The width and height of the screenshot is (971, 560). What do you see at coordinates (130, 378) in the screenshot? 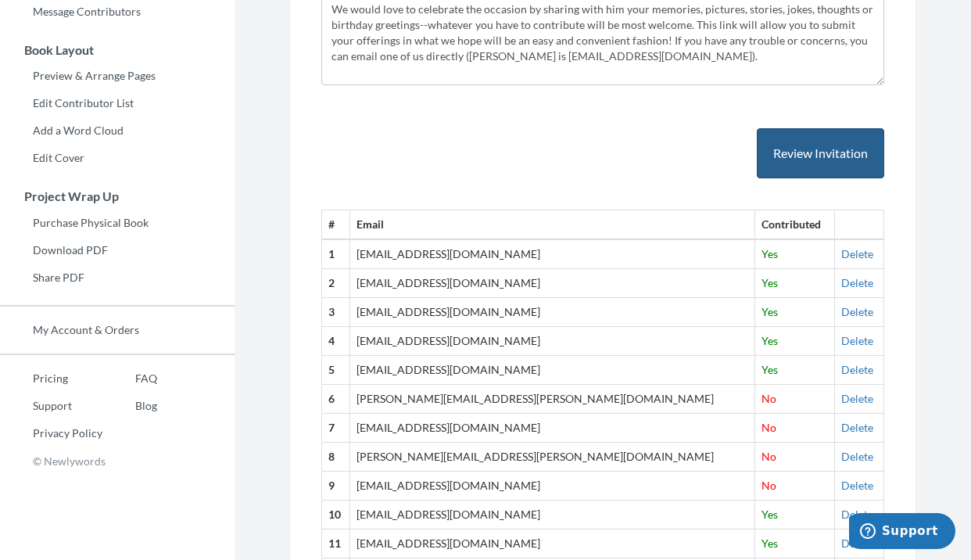
I see `a: FAQ` at bounding box center [130, 378].